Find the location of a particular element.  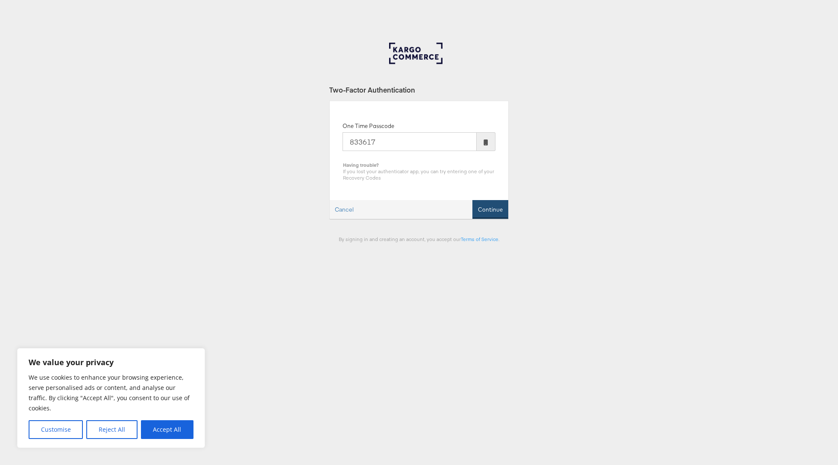

input: Enter the code is located at coordinates (409, 142).